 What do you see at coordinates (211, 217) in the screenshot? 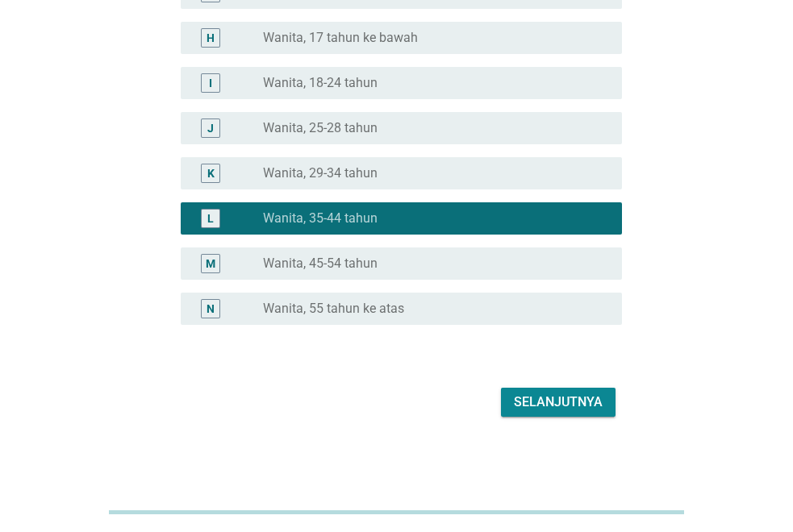
I see `div: L` at bounding box center [211, 217].